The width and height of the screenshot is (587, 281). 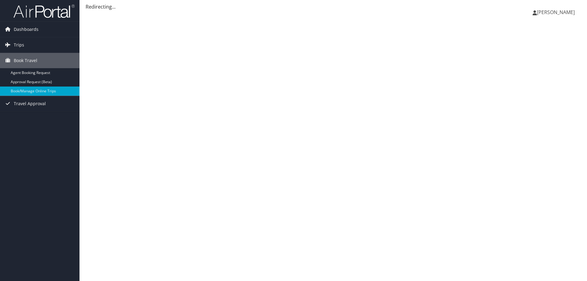 I want to click on div: Redirecting..., so click(x=333, y=7).